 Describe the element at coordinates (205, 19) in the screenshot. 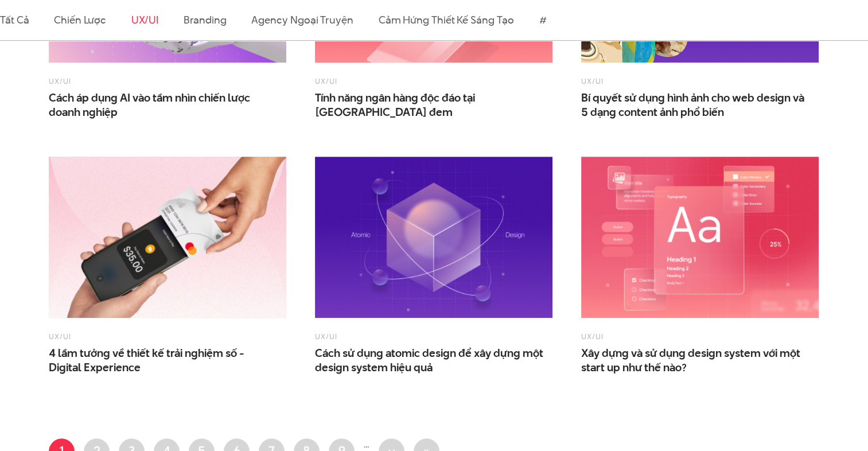

I see `a: Branding` at that location.